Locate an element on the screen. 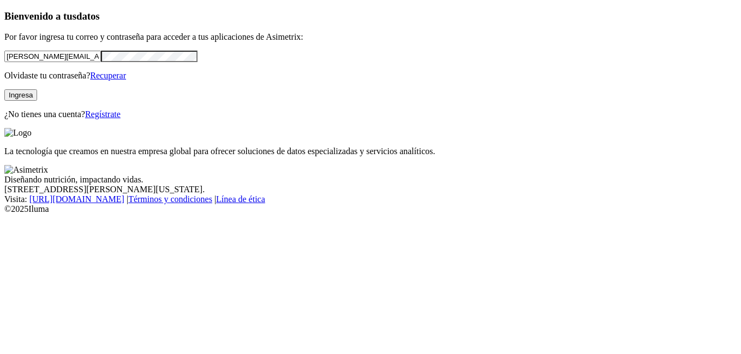 The height and width of the screenshot is (354, 741). button: Ingresa is located at coordinates (21, 95).